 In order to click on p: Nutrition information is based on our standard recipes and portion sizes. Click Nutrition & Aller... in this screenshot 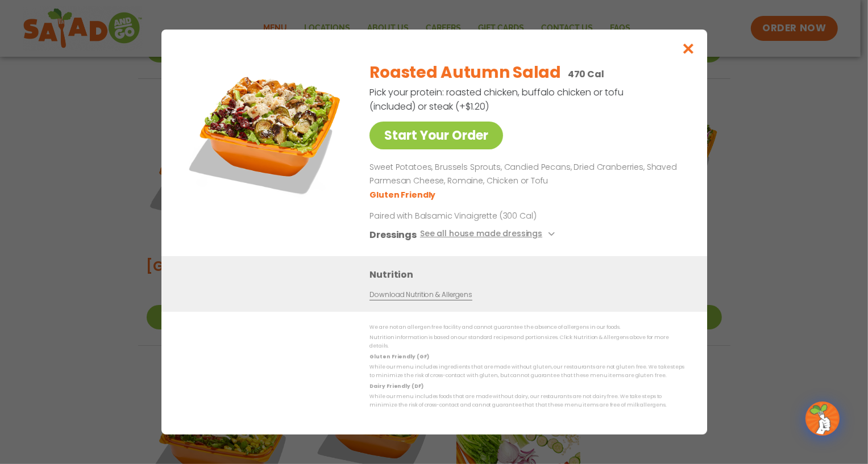, I will do `click(527, 342)`.